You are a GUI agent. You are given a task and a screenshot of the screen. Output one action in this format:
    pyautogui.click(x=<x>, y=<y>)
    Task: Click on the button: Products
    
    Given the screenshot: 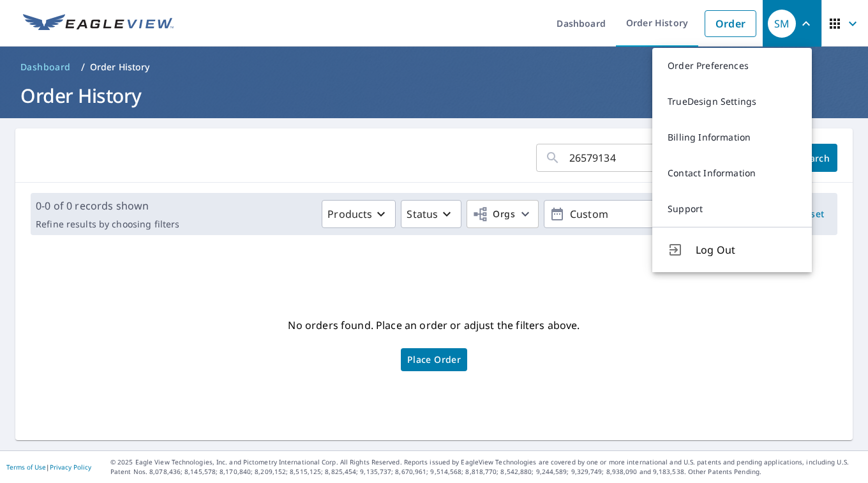 What is the action you would take?
    pyautogui.click(x=359, y=214)
    